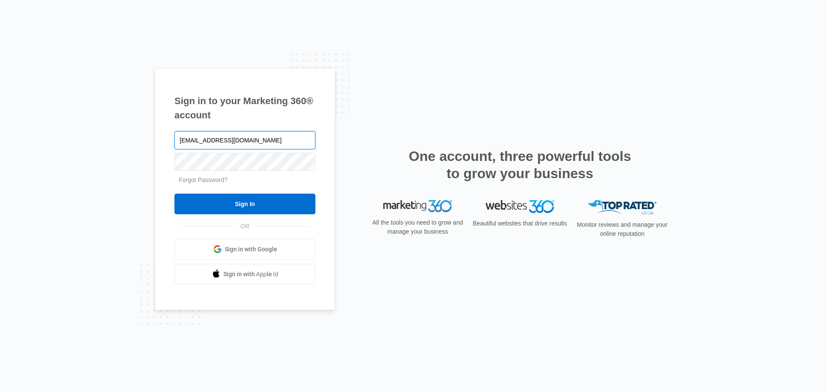 The height and width of the screenshot is (392, 825). What do you see at coordinates (418, 227) in the screenshot?
I see `p: All the tools you need to grow and manage your business` at bounding box center [418, 227].